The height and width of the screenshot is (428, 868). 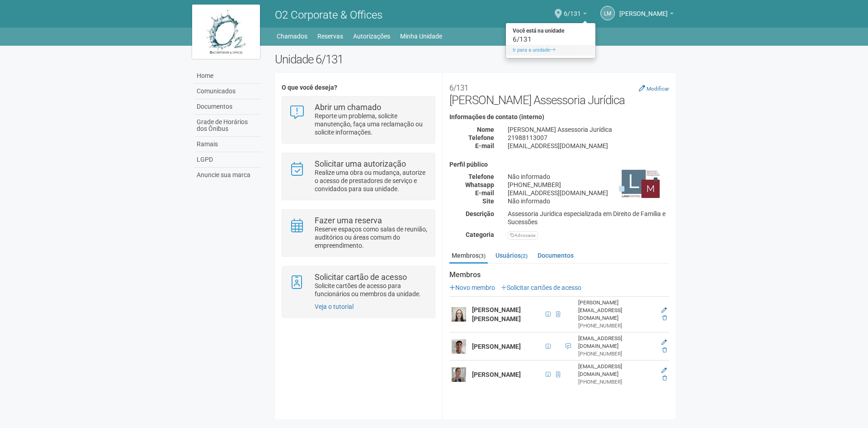 What do you see at coordinates (488, 201) in the screenshot?
I see `strong: Site` at bounding box center [488, 201].